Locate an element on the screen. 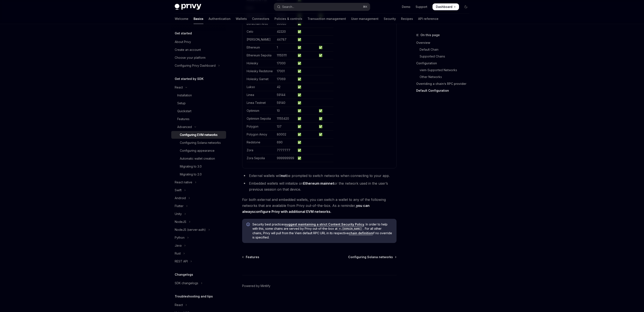 This screenshot has width=644, height=312. button: Toggle NodeJS section is located at coordinates (198, 222).